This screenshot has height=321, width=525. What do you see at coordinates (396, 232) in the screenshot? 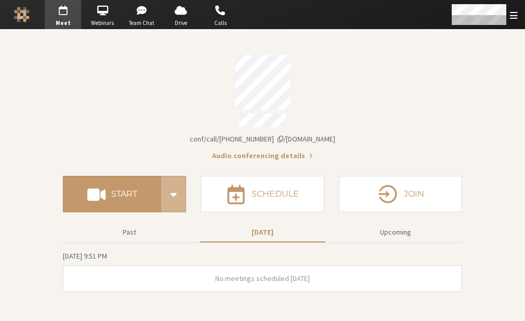
I see `button: Upcoming` at bounding box center [396, 232].